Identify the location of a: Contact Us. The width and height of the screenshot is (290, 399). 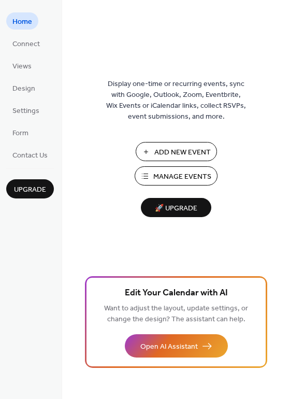
(30, 154).